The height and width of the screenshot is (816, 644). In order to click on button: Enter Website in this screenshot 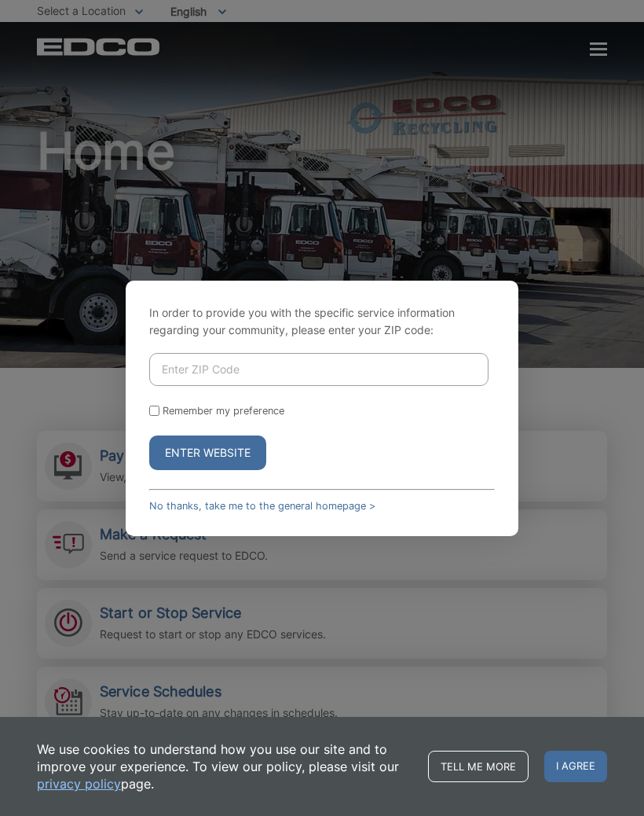, I will do `click(207, 452)`.